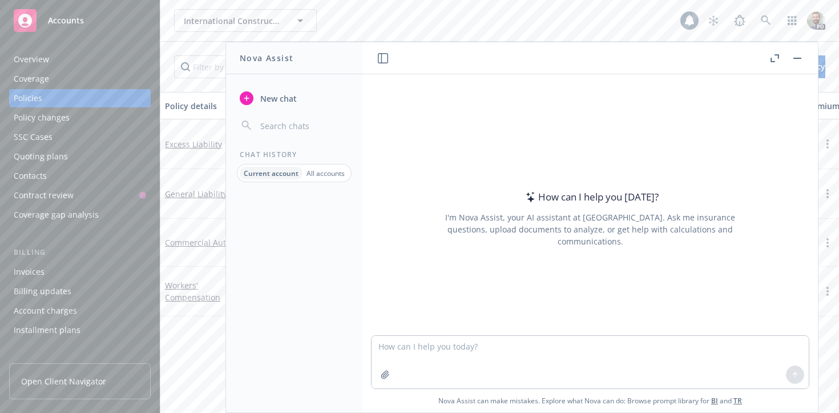 The height and width of the screenshot is (413, 839). Describe the element at coordinates (246, 21) in the screenshot. I see `button: International Construction Builders LLC` at that location.